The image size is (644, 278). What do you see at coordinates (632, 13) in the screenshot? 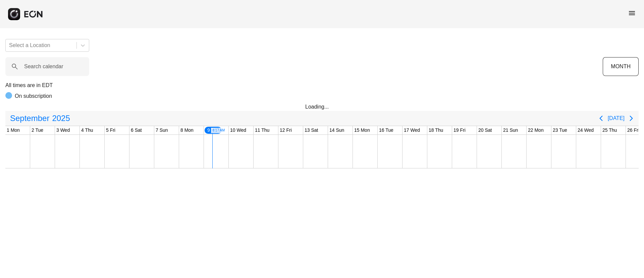
I see `span: menu` at bounding box center [632, 13].